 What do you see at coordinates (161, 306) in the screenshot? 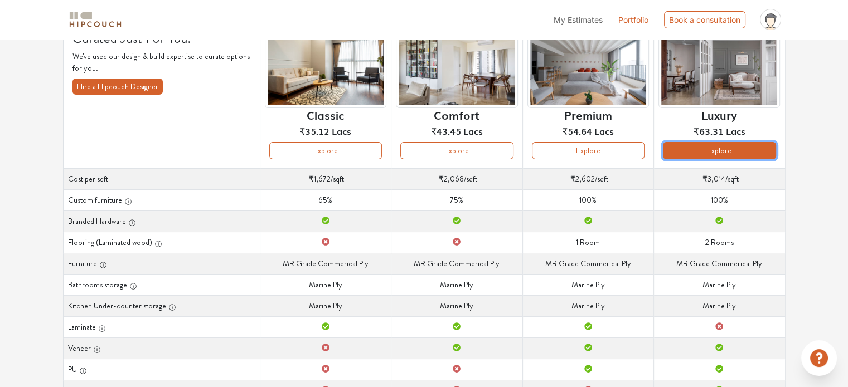
I see `th: Kitchen Under-counter storage` at bounding box center [161, 306].